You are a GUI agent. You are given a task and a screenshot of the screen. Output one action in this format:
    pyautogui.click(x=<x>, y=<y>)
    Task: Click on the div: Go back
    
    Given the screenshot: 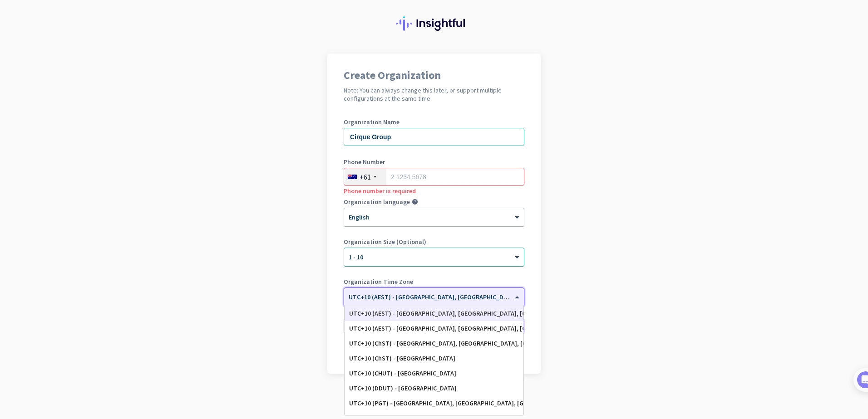 What is the action you would take?
    pyautogui.click(x=434, y=354)
    